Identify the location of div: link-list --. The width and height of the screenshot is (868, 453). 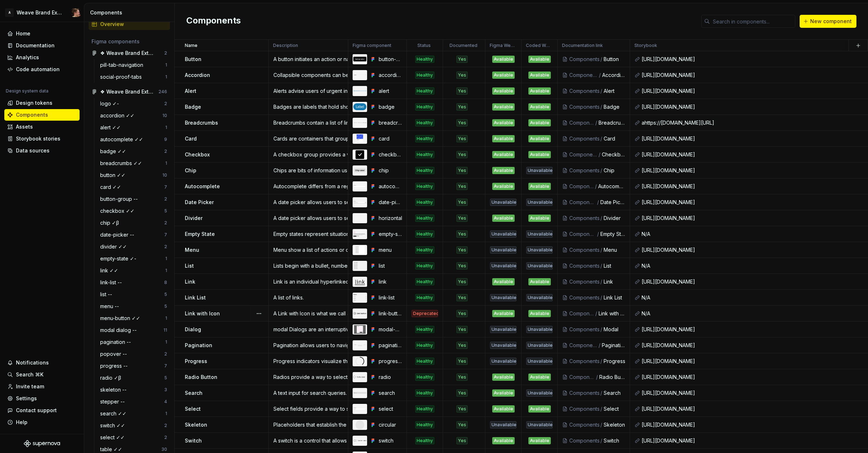
(113, 283).